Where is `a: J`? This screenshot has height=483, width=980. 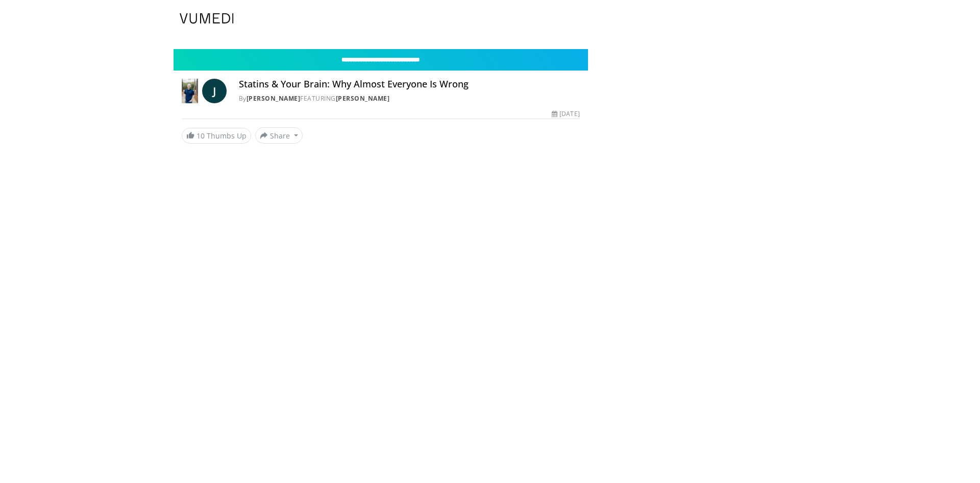
a: J is located at coordinates (214, 91).